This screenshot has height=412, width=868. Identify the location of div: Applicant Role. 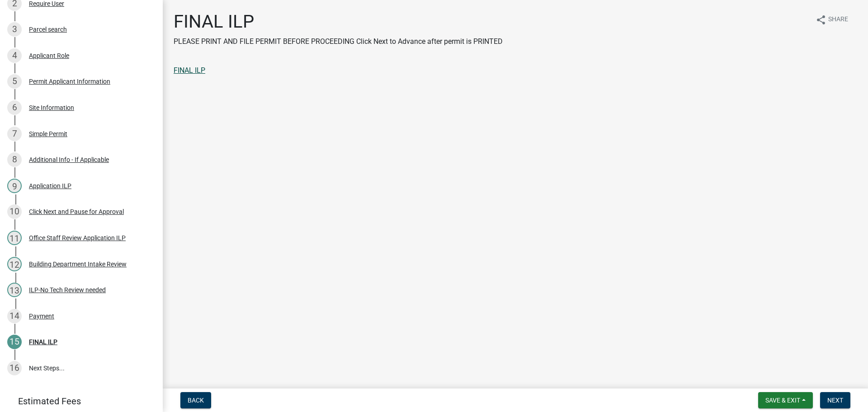
(49, 55).